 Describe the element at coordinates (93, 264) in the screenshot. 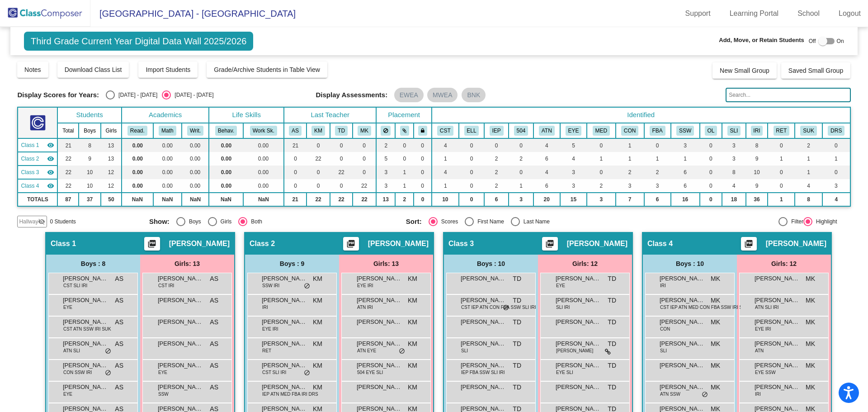

I see `div: Boys : 8` at that location.